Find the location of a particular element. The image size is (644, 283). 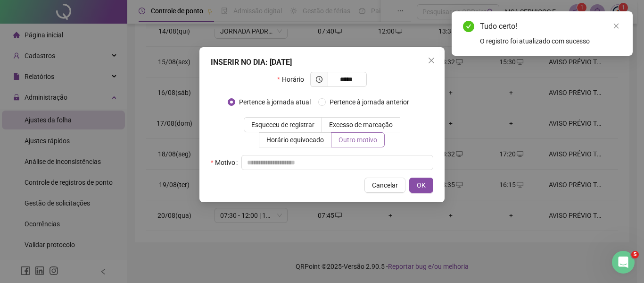

button: Cancelar is located at coordinates (385, 185).